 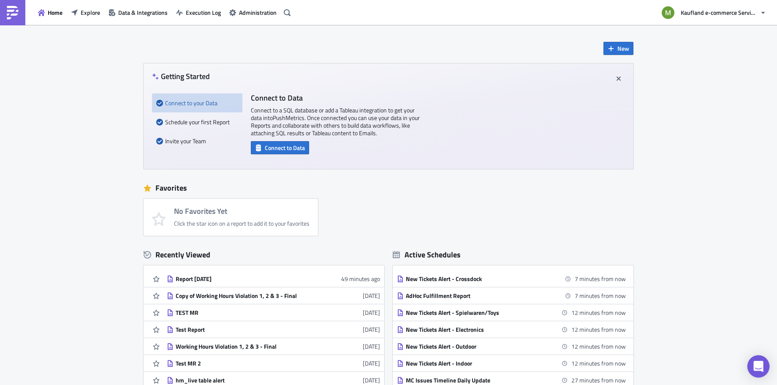 What do you see at coordinates (264, 255) in the screenshot?
I see `div: Recently Viewed` at bounding box center [264, 255].